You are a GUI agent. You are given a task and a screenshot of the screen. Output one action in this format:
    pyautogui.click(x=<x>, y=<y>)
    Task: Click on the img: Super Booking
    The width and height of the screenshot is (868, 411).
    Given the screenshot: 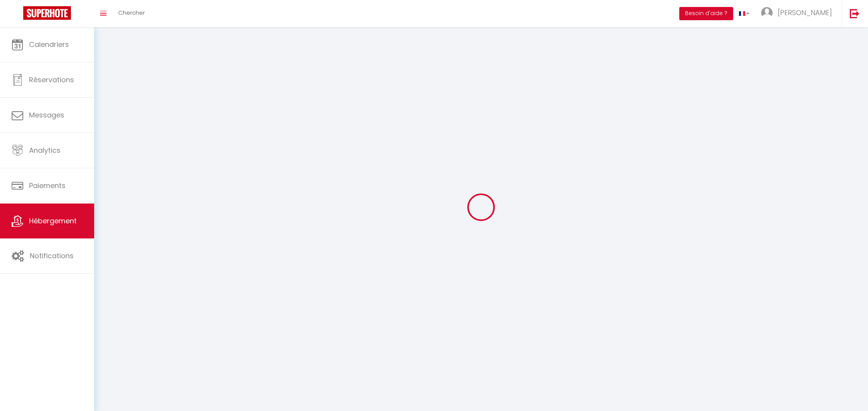 What is the action you would take?
    pyautogui.click(x=47, y=13)
    